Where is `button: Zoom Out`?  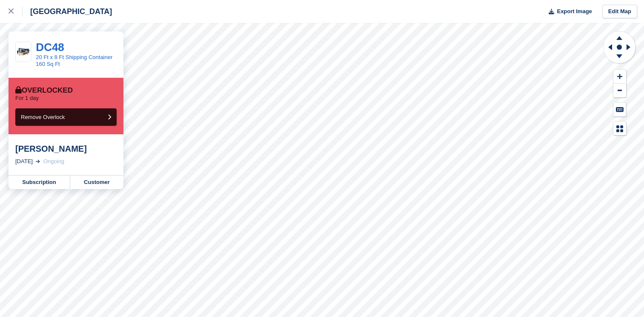 button: Zoom Out is located at coordinates (620, 91).